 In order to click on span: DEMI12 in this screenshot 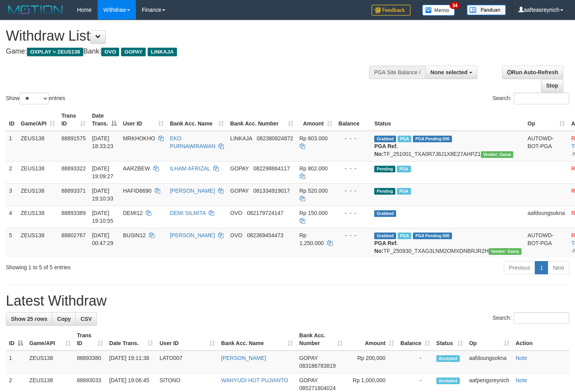, I will do `click(133, 213)`.